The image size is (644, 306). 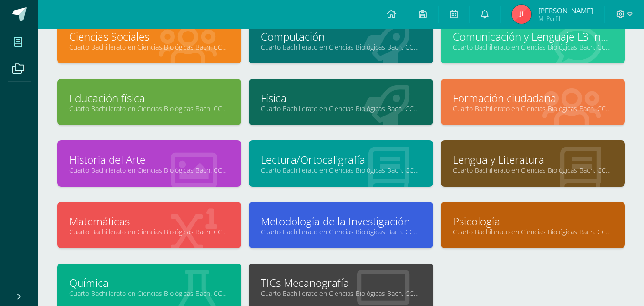 I want to click on a: Química, so click(x=149, y=283).